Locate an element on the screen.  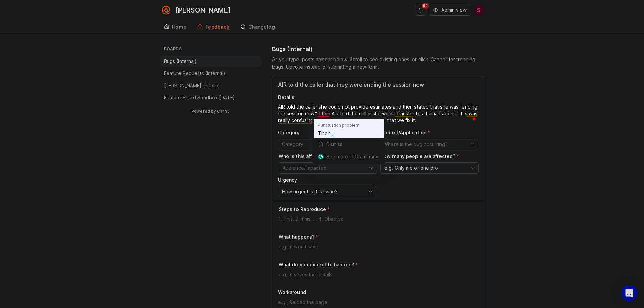
a: Changelog is located at coordinates (258, 27).